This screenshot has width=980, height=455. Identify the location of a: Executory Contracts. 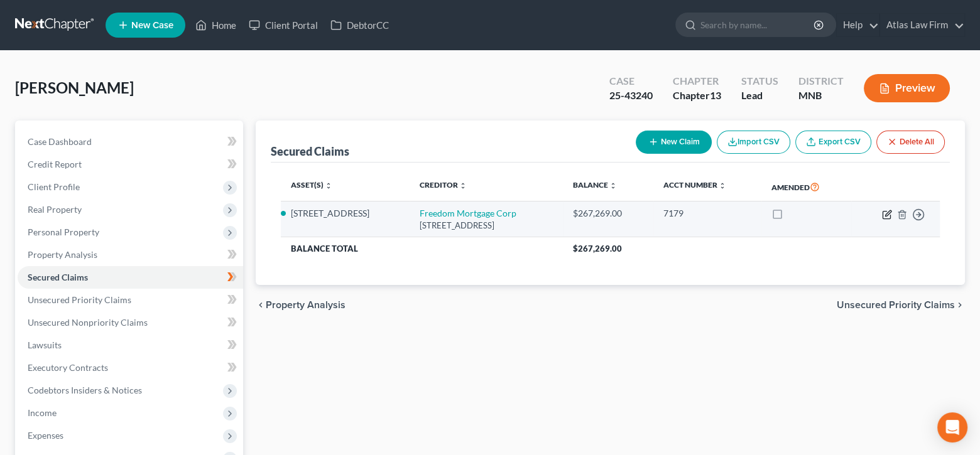
(130, 368).